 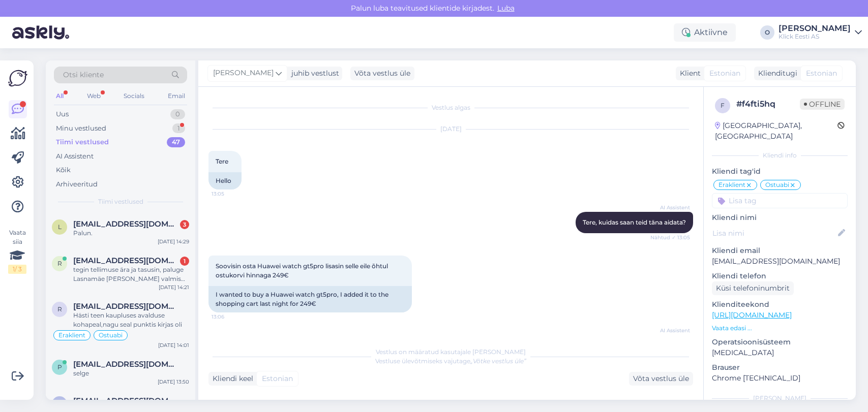 I want to click on span: rasmus.arumae@gmail.com, so click(x=126, y=261).